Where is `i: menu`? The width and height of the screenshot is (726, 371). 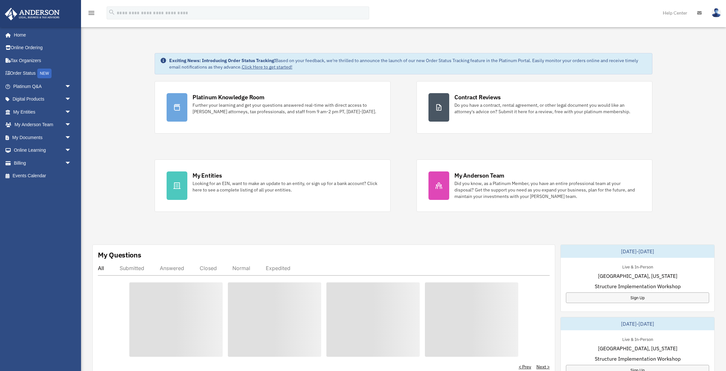
i: menu is located at coordinates (91, 13).